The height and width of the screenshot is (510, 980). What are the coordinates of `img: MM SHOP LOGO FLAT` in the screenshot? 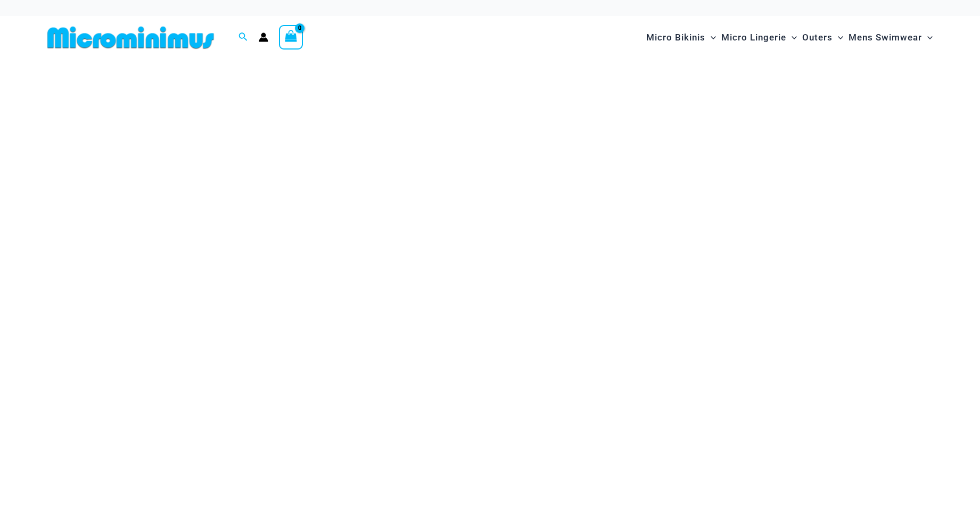 It's located at (130, 37).